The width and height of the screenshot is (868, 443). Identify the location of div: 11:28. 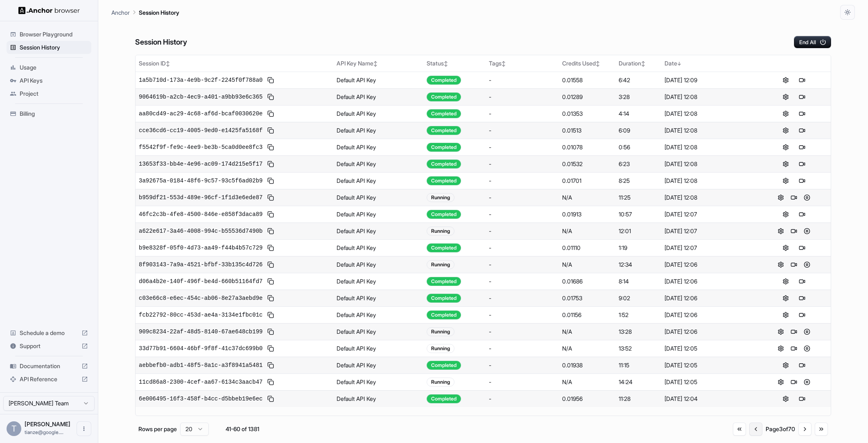
(639, 399).